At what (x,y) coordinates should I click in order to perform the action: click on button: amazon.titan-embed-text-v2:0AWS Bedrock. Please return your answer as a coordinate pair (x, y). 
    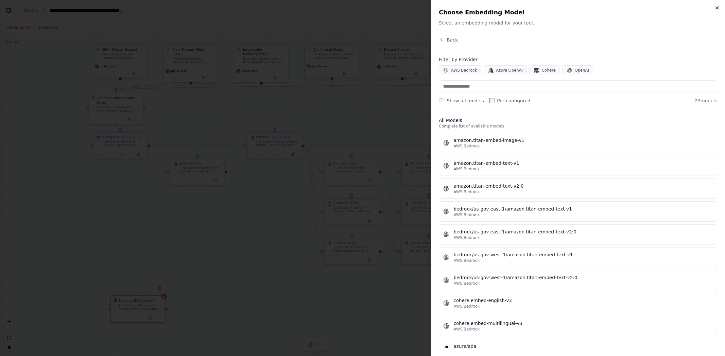
    Looking at the image, I should click on (578, 189).